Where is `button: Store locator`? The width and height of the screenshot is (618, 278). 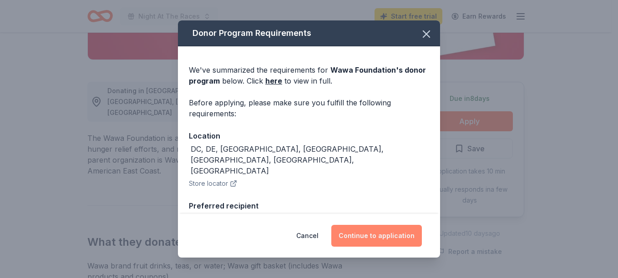 button: Store locator is located at coordinates (213, 184).